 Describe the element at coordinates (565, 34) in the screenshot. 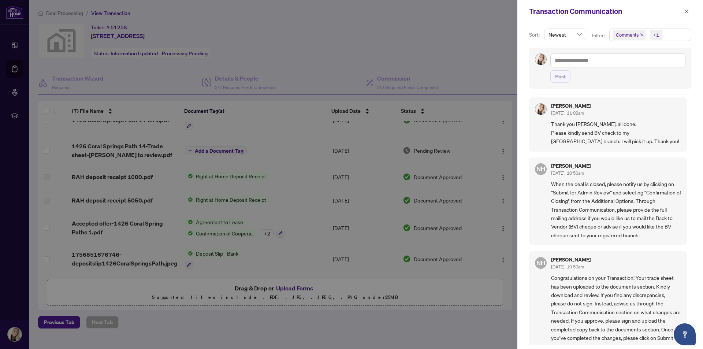

I see `span: Newest` at that location.